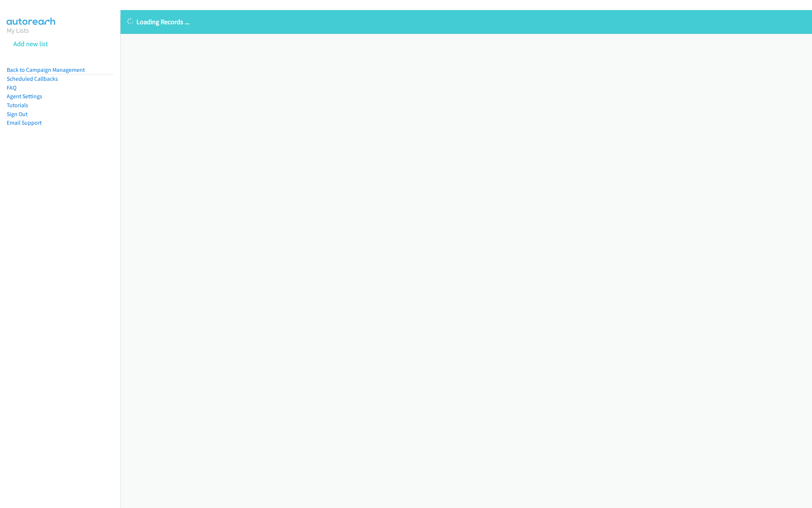 Image resolution: width=812 pixels, height=508 pixels. What do you see at coordinates (31, 43) in the screenshot?
I see `a: Add new list` at bounding box center [31, 43].